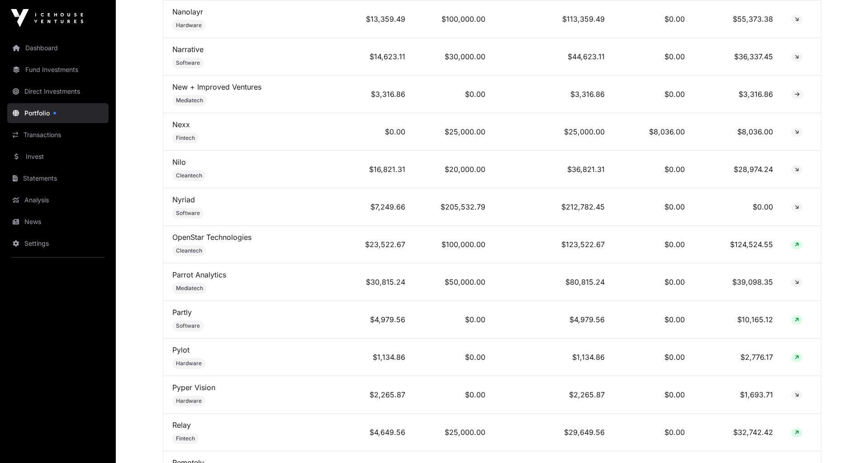  What do you see at coordinates (554, 19) in the screenshot?
I see `td: $113,359.49` at bounding box center [554, 19].